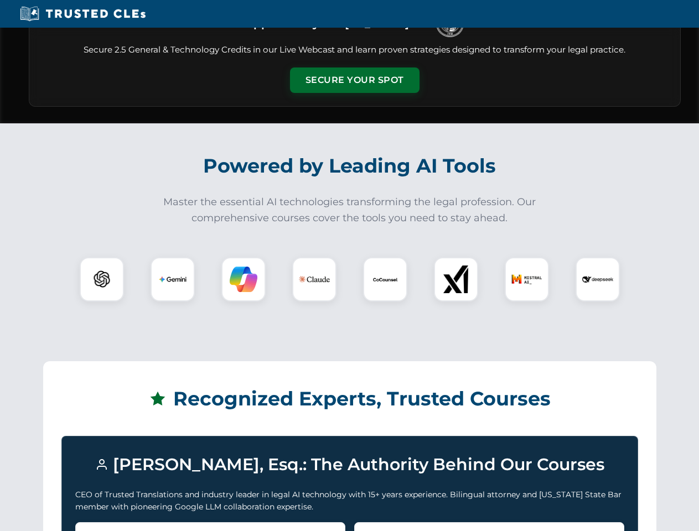  What do you see at coordinates (243, 279) in the screenshot?
I see `div: Copilot` at bounding box center [243, 279].